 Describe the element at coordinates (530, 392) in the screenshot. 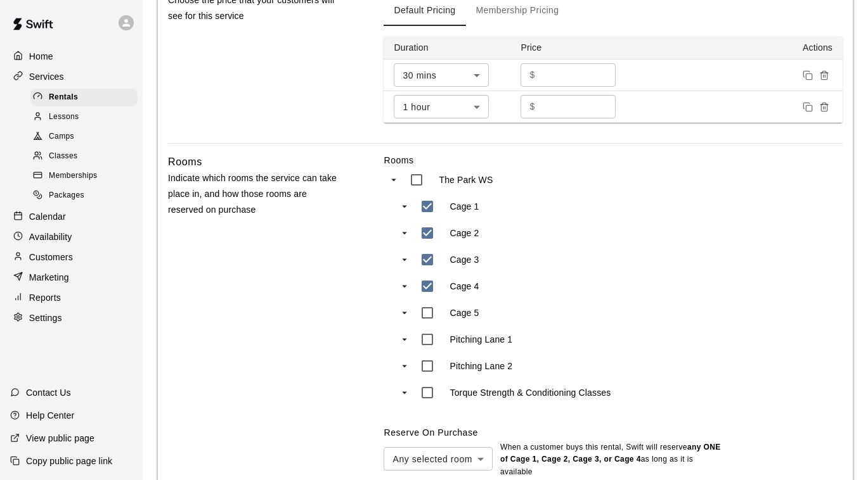

I see `p: Torque Strength & Conditioning Classes` at that location.